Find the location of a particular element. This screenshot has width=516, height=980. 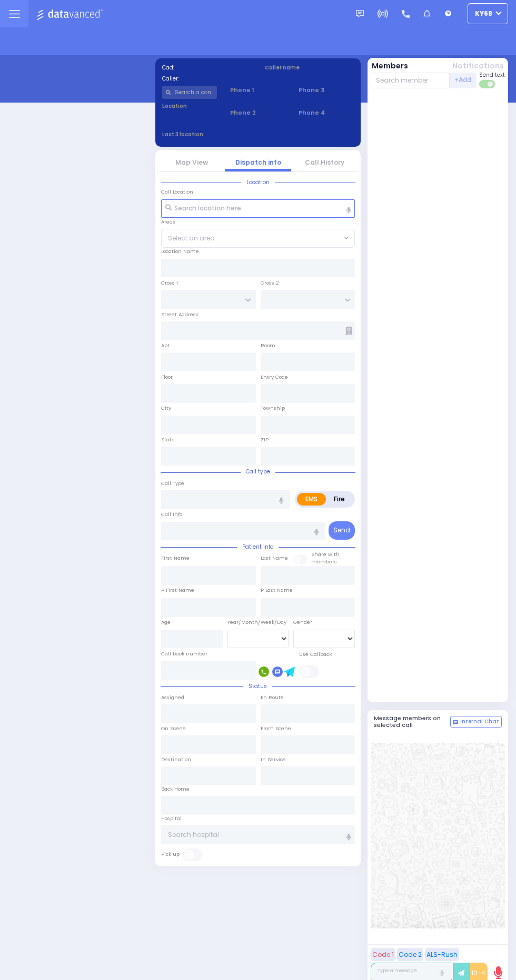

span: Send text is located at coordinates (491, 74).